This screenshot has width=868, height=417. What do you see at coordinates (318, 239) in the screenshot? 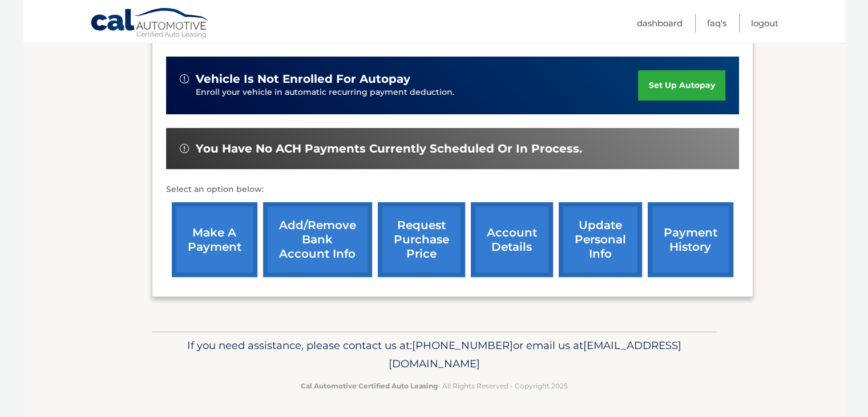
I see `a: Add/Remove bank account info` at bounding box center [318, 239].